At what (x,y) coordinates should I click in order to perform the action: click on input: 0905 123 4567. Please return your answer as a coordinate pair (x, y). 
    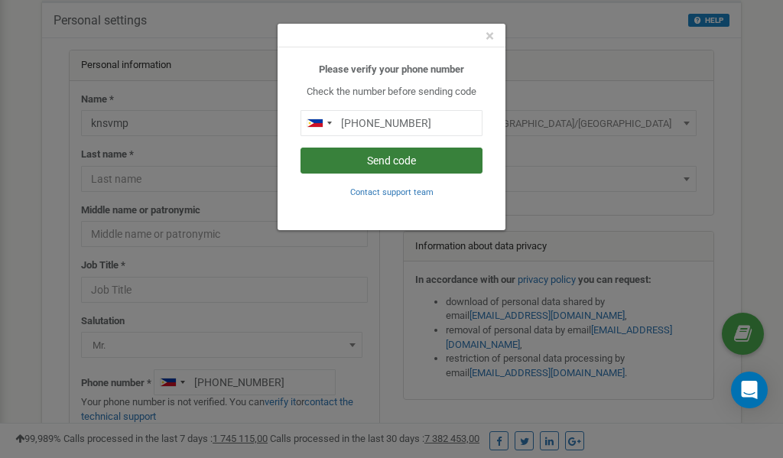
    Looking at the image, I should click on (391, 123).